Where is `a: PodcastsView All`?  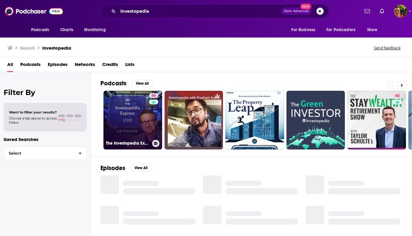 a: PodcastsView All is located at coordinates (127, 83).